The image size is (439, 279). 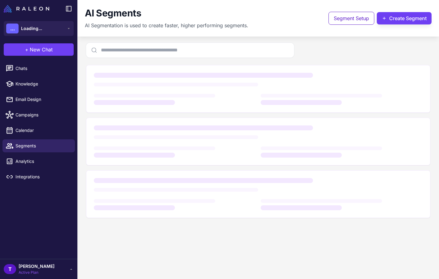 What do you see at coordinates (43, 146) in the screenshot?
I see `span: Segments` at bounding box center [43, 146].